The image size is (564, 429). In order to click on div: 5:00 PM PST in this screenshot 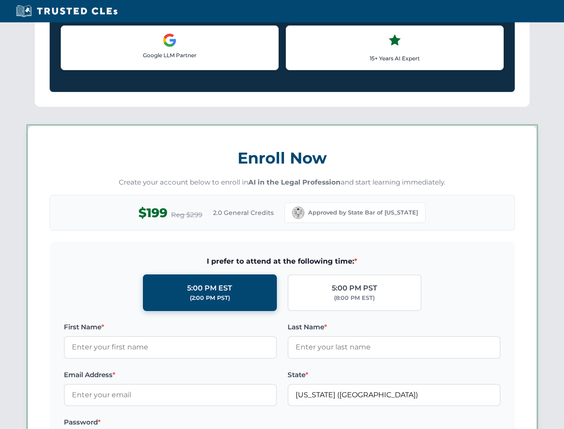, I will do `click(355, 288)`.